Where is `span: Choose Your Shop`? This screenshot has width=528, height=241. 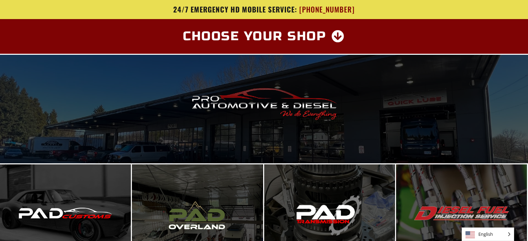 span: Choose Your Shop is located at coordinates (255, 36).